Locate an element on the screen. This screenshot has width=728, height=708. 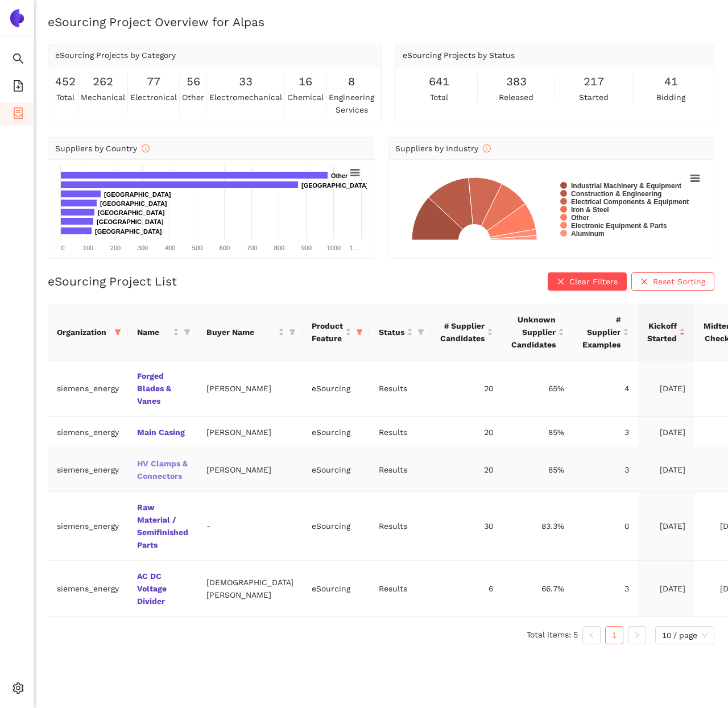
h2: eSourcing Project List is located at coordinates (112, 281).